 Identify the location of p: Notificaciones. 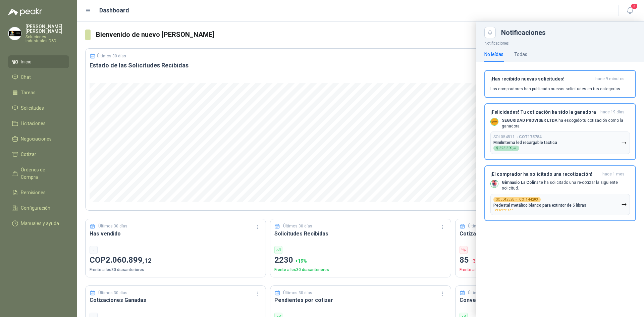
(560, 42).